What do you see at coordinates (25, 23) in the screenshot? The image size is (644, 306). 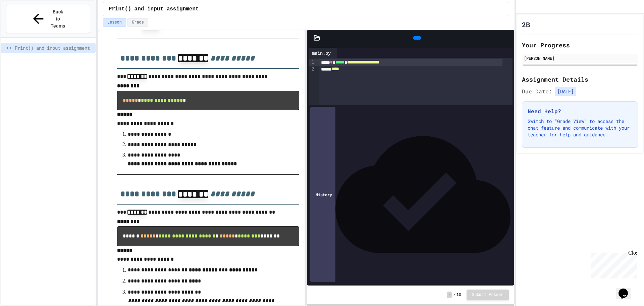 I see `div: Chat with us now!Close` at bounding box center [25, 23].